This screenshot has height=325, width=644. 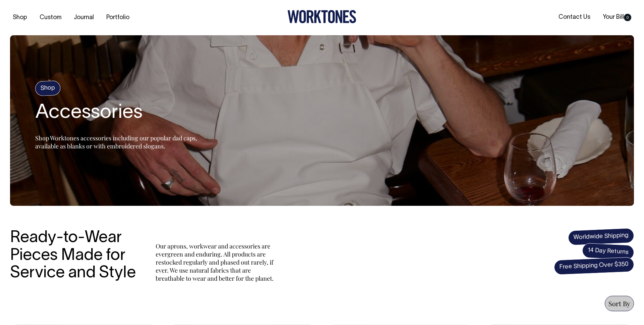 I want to click on a: Portfolio, so click(x=117, y=17).